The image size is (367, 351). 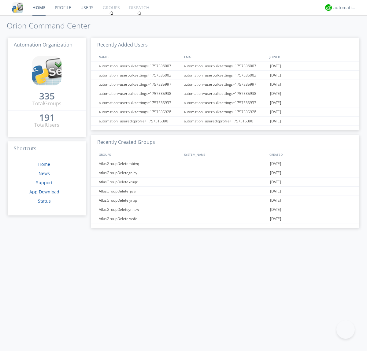 What do you see at coordinates (225, 45) in the screenshot?
I see `h3: Recently Added Users` at bounding box center [225, 45].